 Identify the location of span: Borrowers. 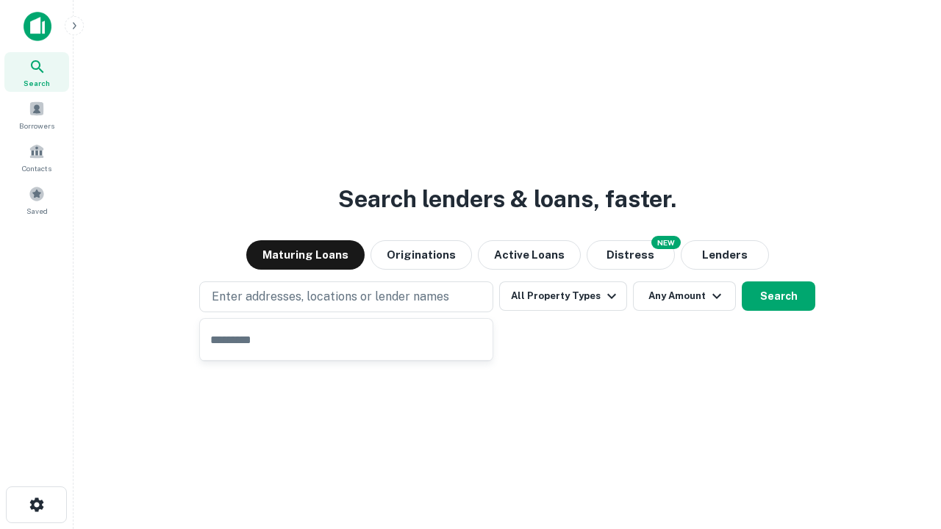
(37, 126).